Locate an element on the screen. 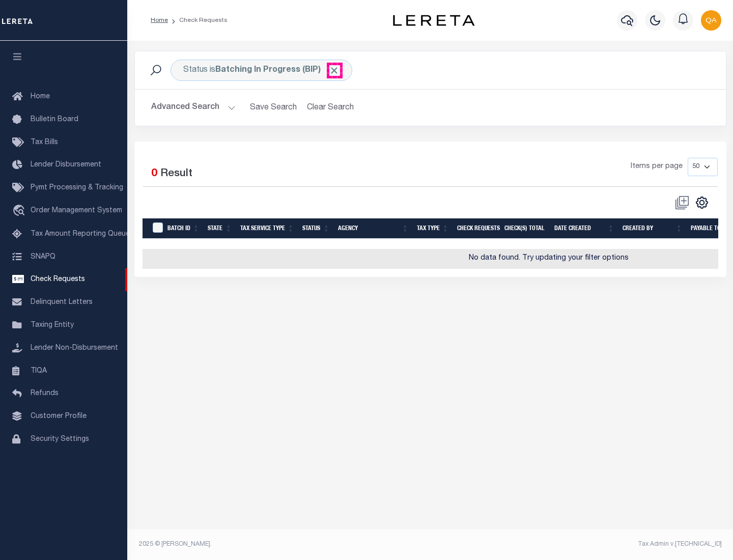 This screenshot has width=733, height=560. button: Advanced Search is located at coordinates (194, 108).